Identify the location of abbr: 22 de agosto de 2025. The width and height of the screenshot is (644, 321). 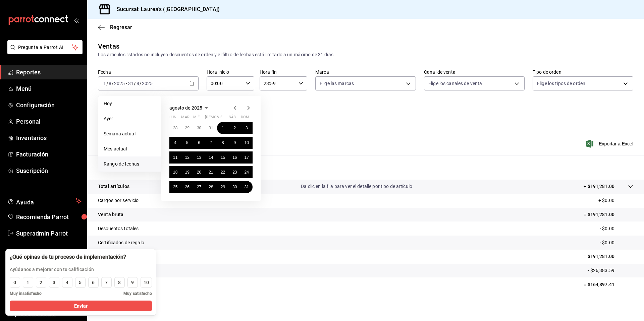
(223, 172).